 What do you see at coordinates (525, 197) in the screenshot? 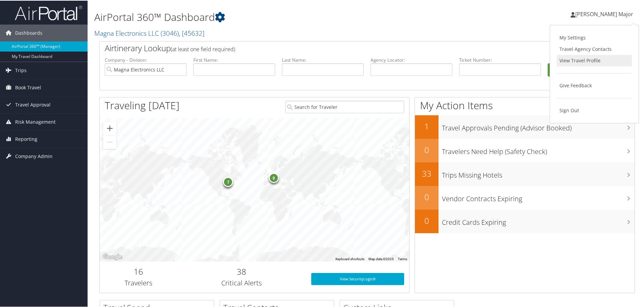
I see `a: 0Vendor Contracts Expiring` at bounding box center [525, 197].